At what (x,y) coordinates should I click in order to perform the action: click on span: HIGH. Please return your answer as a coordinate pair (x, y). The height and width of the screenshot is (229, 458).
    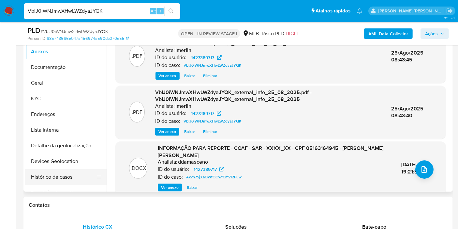
    Looking at the image, I should click on (291, 33).